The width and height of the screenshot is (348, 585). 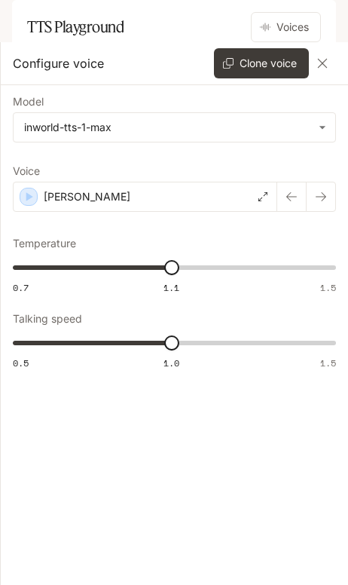 What do you see at coordinates (171, 363) in the screenshot?
I see `span: 1.0` at bounding box center [171, 363].